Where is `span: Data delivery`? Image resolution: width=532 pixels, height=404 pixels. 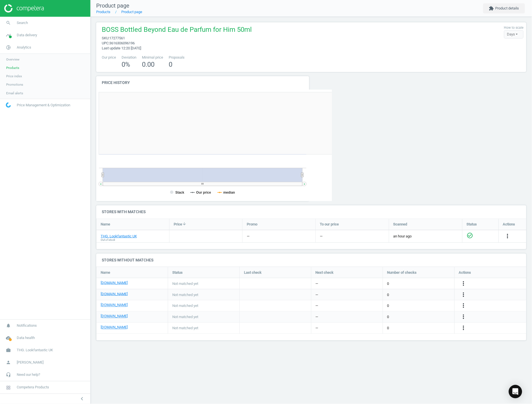 span: Data delivery is located at coordinates (27, 35).